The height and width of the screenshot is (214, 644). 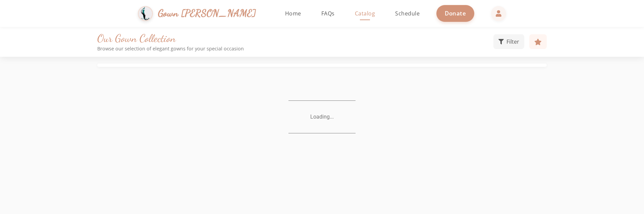 I want to click on p: Browse our selection of elegant gowns for your special occasion, so click(x=296, y=48).